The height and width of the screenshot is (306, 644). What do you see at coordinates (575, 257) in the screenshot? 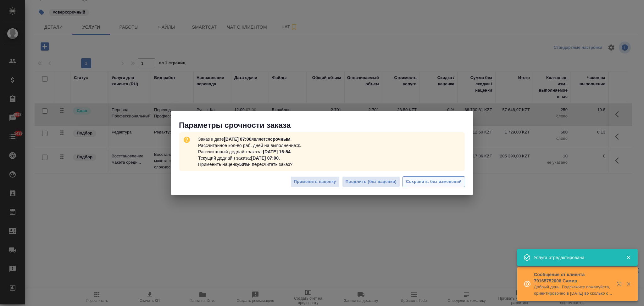
I see `div: Услуга отредактирована` at bounding box center [575, 257].